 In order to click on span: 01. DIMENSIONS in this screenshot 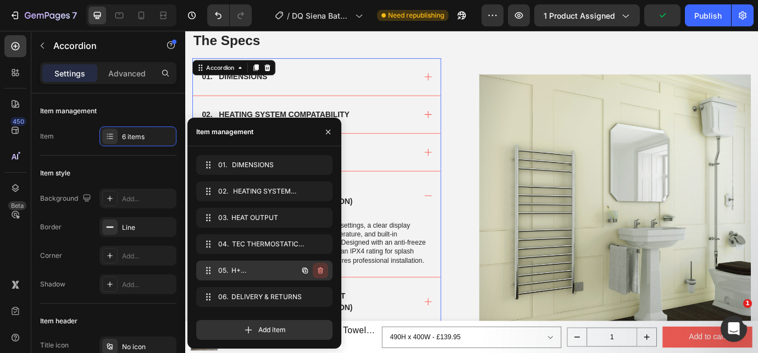, I will do `click(262, 165)`.